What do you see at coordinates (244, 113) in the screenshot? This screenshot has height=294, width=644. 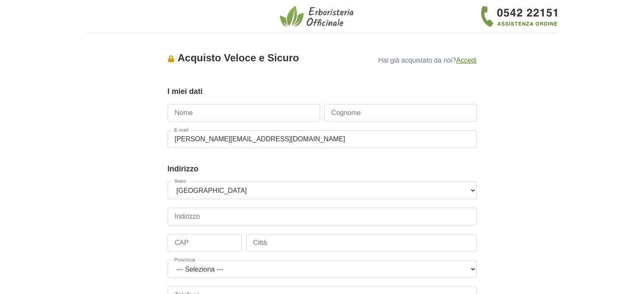 I see `input: Nome` at bounding box center [244, 113].